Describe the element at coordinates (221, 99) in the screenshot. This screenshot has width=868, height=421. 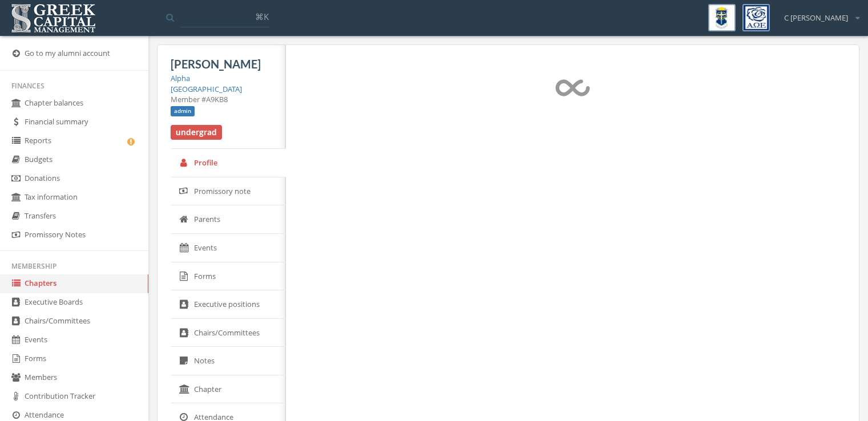
I see `div: Member #` at that location.